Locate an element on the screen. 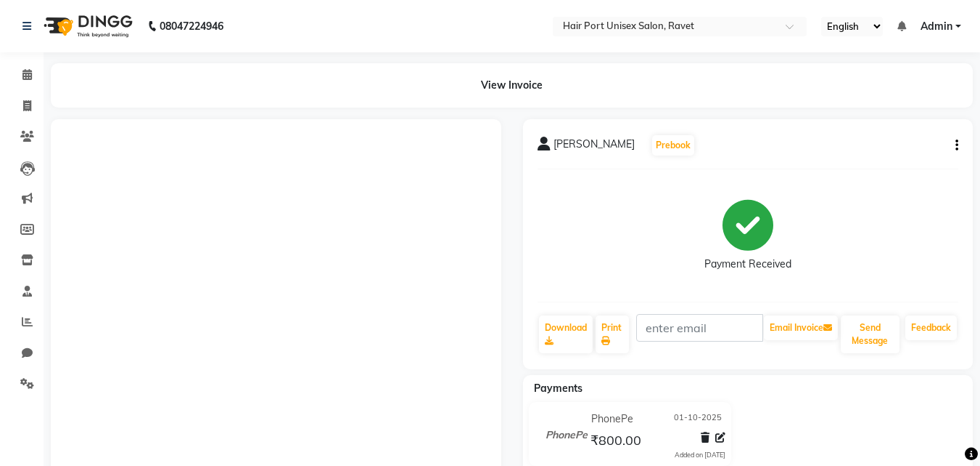 The height and width of the screenshot is (466, 980). div: Payment Received is located at coordinates (748, 264).